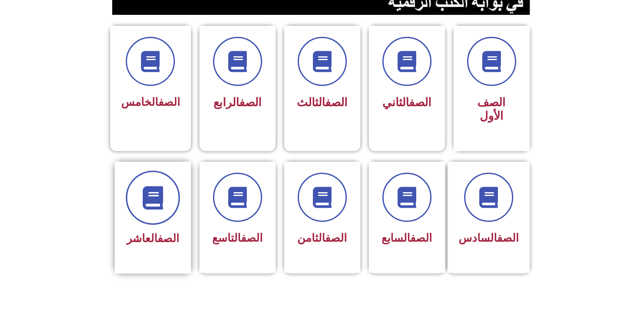 The width and height of the screenshot is (644, 309). What do you see at coordinates (407, 103) in the screenshot?
I see `span: الثاني` at bounding box center [407, 103].